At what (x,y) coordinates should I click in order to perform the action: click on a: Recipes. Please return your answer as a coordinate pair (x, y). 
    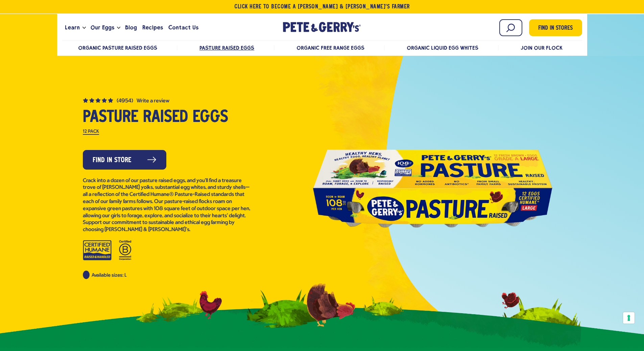
    Looking at the image, I should click on (152, 28).